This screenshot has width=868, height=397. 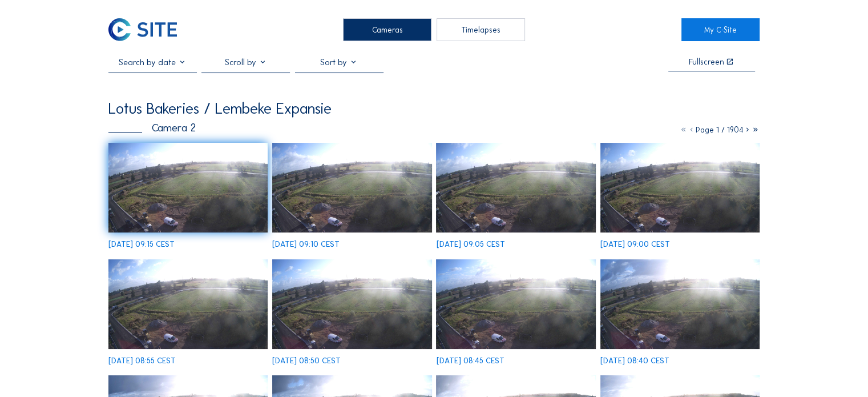 What do you see at coordinates (680, 304) in the screenshot?
I see `img: image_53214743` at bounding box center [680, 304].